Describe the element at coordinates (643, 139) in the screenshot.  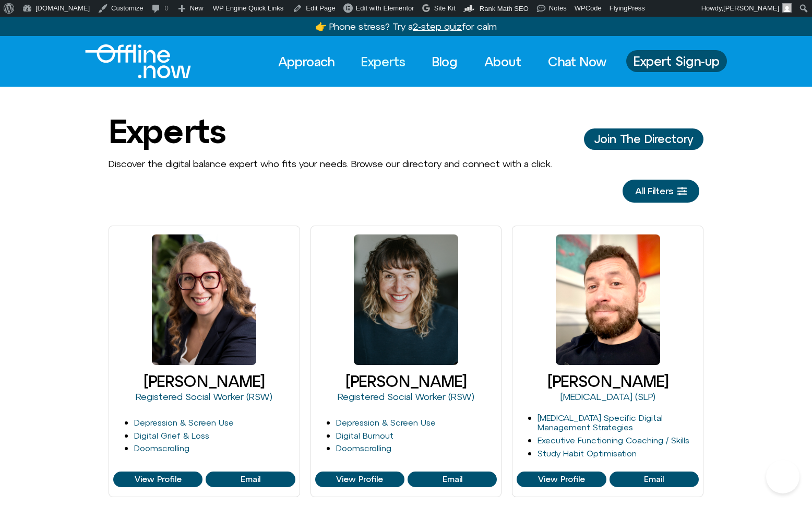
I see `span: Join The Directory` at that location.